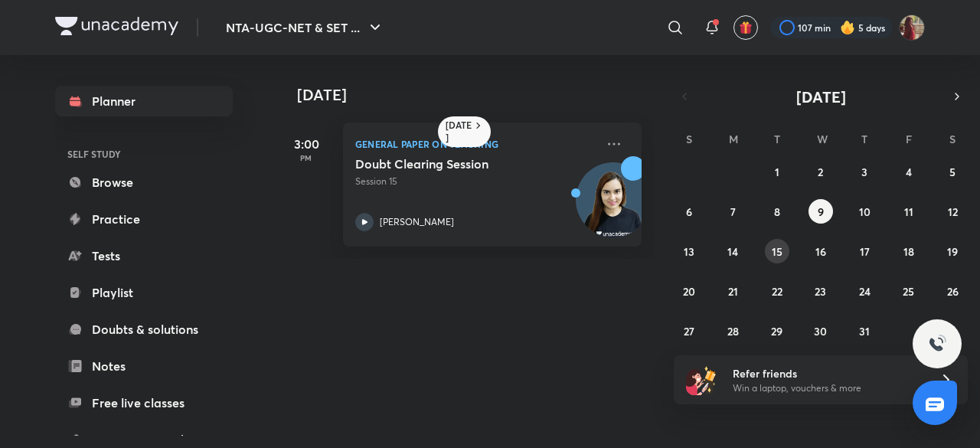 This screenshot has height=448, width=980. What do you see at coordinates (305, 27) in the screenshot?
I see `button: NTA-UGC-NET & SET ...` at bounding box center [305, 27].